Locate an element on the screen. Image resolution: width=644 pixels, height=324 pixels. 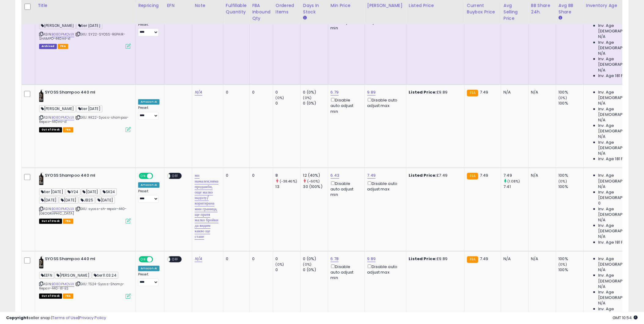
small: (1.08%) is located at coordinates (514, 181).